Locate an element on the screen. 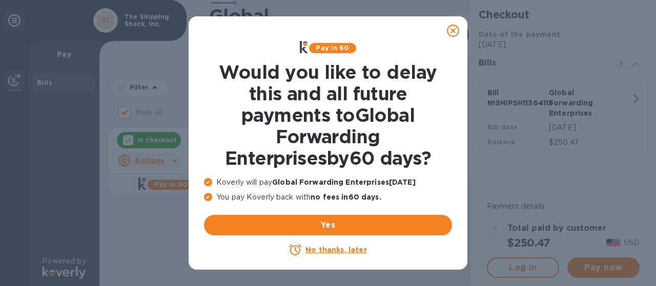  u: No thanks, later is located at coordinates (336, 250).